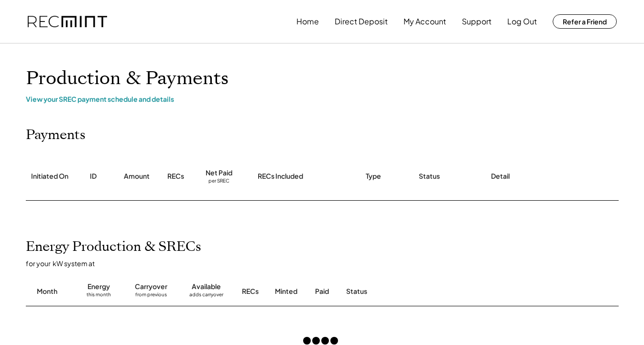 This screenshot has width=644, height=345. I want to click on h2: Energy Production & SRECs, so click(113, 247).